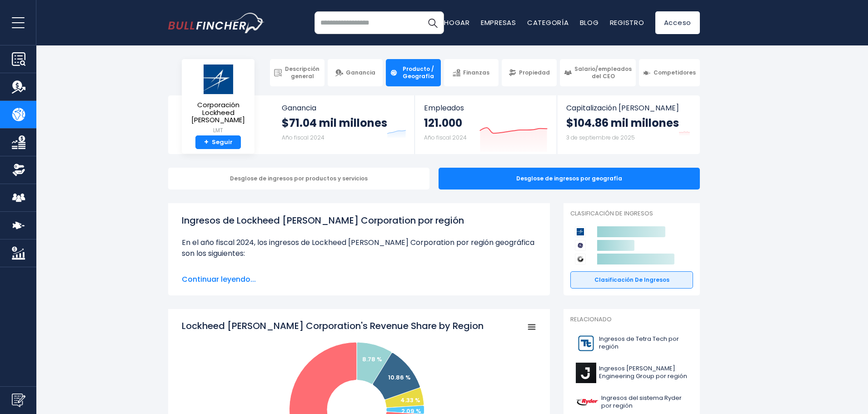  I want to click on font: $71.04 mil millones, so click(334, 123).